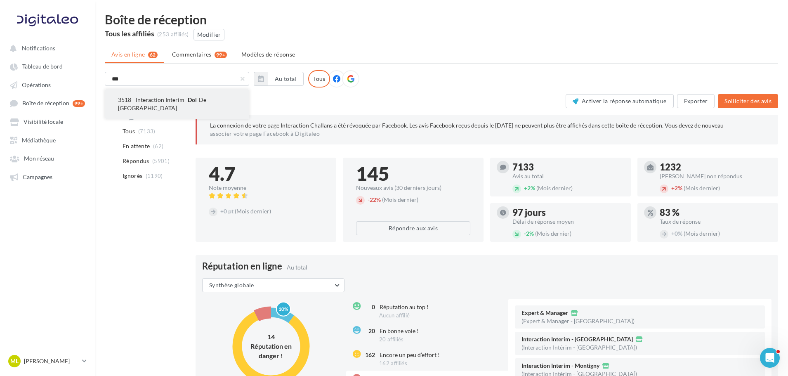  What do you see at coordinates (46, 103) in the screenshot?
I see `span: Boîte de réception` at bounding box center [46, 103].